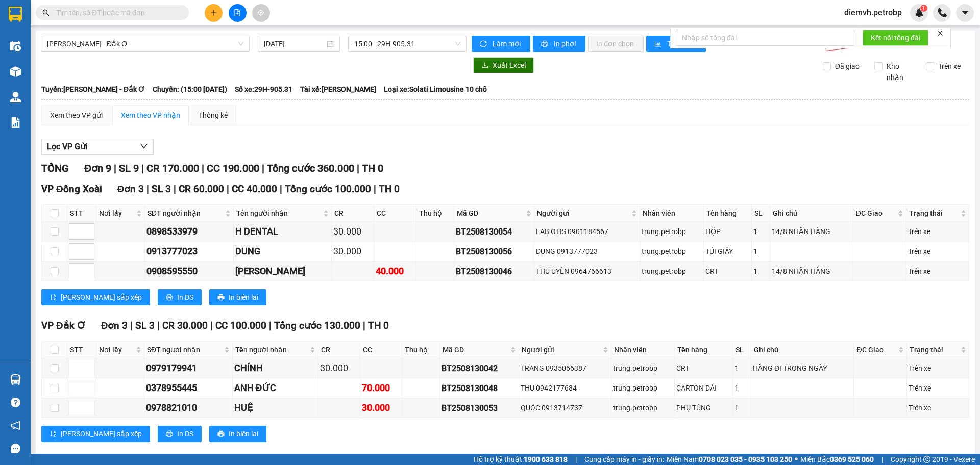 This screenshot has width=980, height=465. I want to click on span: SL 9, so click(129, 169).